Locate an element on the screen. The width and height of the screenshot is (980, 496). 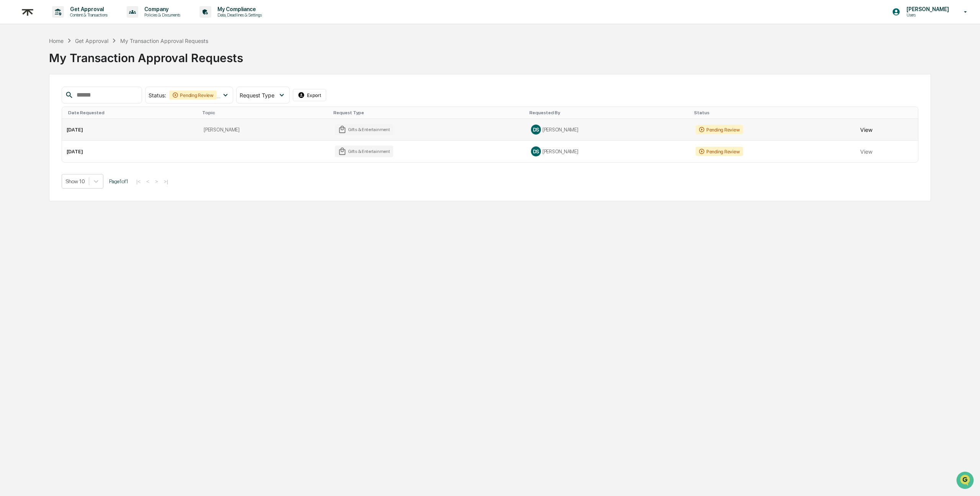
span: Request Type is located at coordinates (257, 95).